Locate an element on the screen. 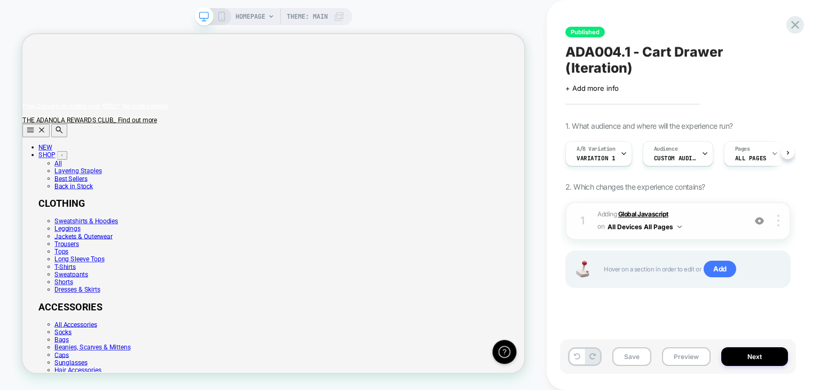  span: Published is located at coordinates (585, 32).